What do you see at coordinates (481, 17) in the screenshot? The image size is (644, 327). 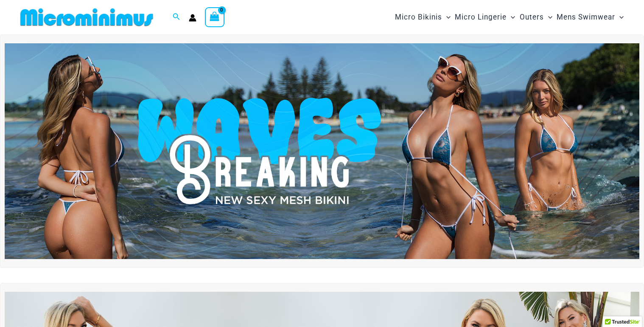 I see `span: Micro Lingerie` at bounding box center [481, 17].